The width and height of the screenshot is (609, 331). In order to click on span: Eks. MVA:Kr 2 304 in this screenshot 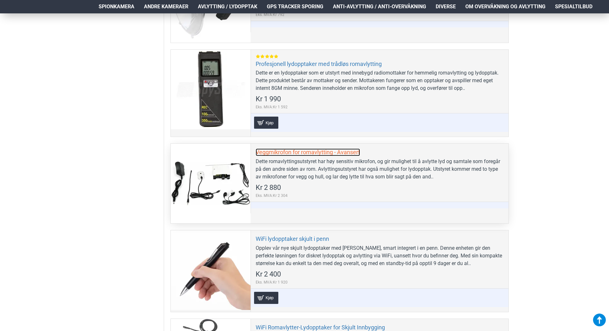, I will do `click(272, 196)`.